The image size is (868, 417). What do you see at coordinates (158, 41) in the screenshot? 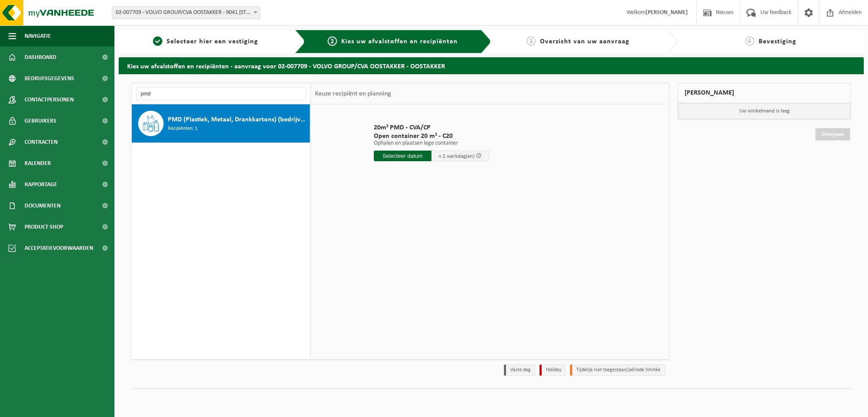
I see `span: 1` at bounding box center [158, 41].